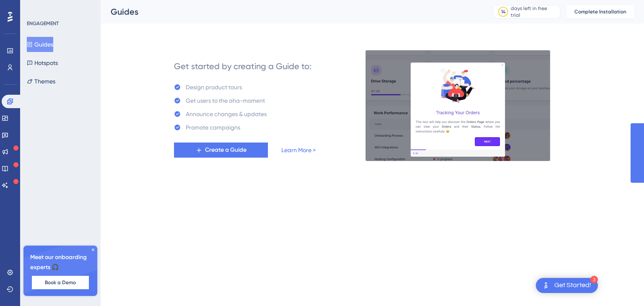 The height and width of the screenshot is (306, 644). I want to click on button: Create a Guide, so click(221, 150).